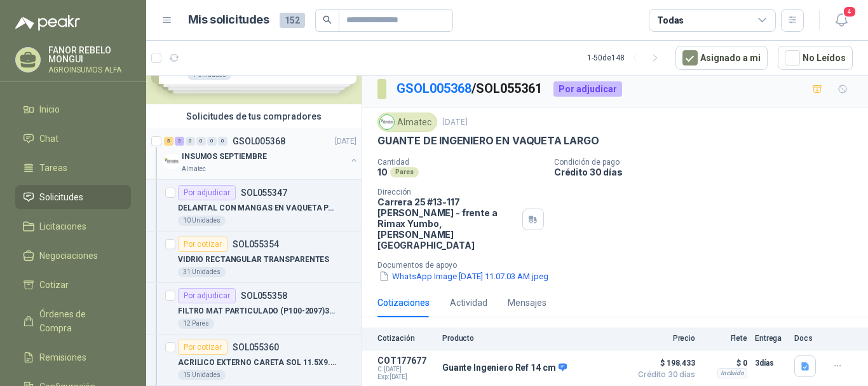 The height and width of the screenshot is (386, 868). Describe the element at coordinates (202, 221) in the screenshot. I see `div: 10 Unidades` at that location.